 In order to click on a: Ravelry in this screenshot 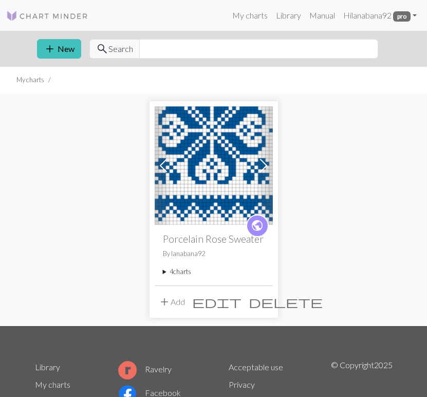, I will do `click(145, 369)`.